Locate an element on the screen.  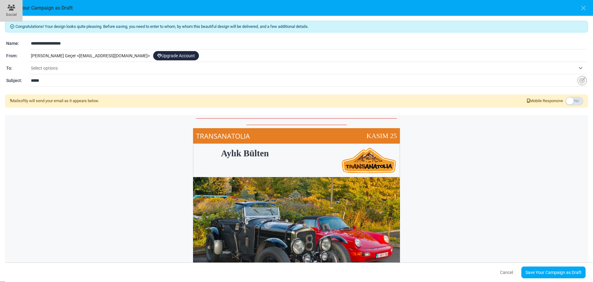
div: Subject: is located at coordinates (18, 80).